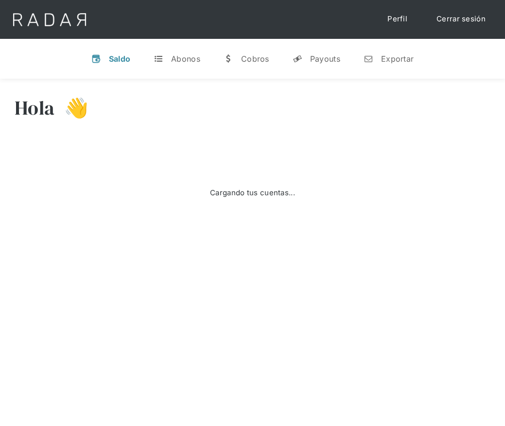 The height and width of the screenshot is (426, 505). I want to click on div: n, so click(368, 59).